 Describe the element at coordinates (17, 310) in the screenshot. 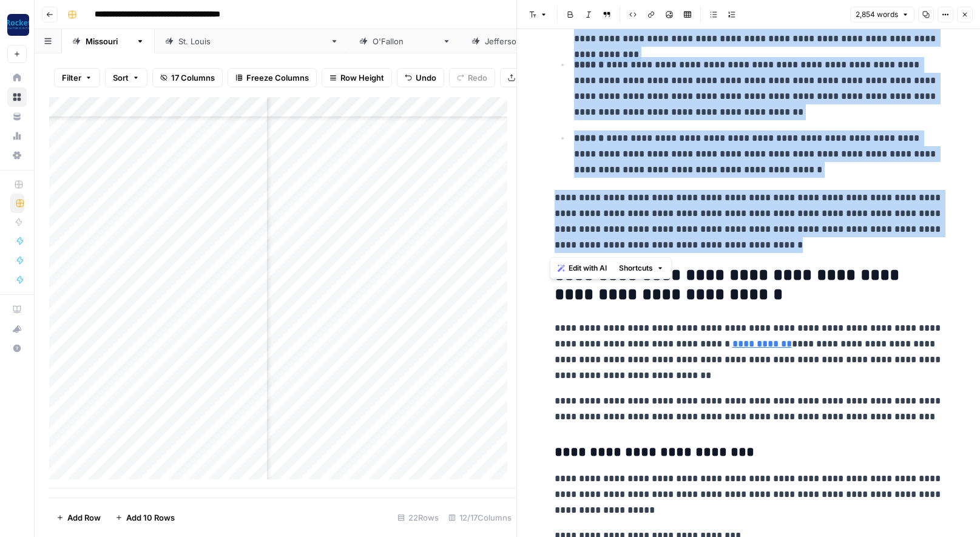

I see `a: AirOps Academy` at that location.